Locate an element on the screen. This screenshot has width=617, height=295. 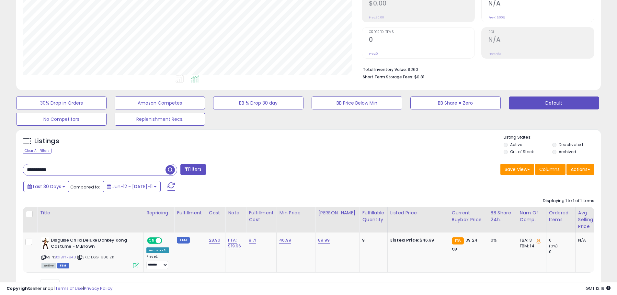
div: Repricing is located at coordinates (159, 213).